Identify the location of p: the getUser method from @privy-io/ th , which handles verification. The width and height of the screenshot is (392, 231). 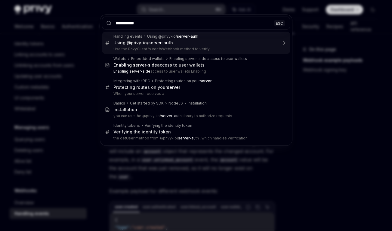
(195, 138).